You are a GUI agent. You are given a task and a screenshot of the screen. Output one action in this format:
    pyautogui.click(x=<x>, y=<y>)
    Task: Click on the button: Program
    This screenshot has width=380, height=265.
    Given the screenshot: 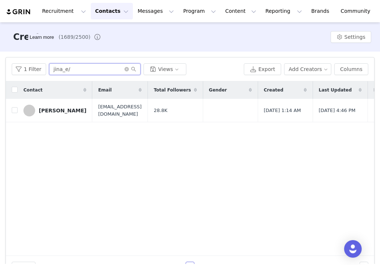 What is the action you would take?
    pyautogui.click(x=200, y=11)
    